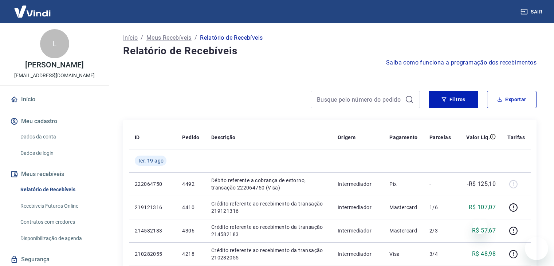  Describe the element at coordinates (59, 222) in the screenshot. I see `a: Contratos com credores` at that location.